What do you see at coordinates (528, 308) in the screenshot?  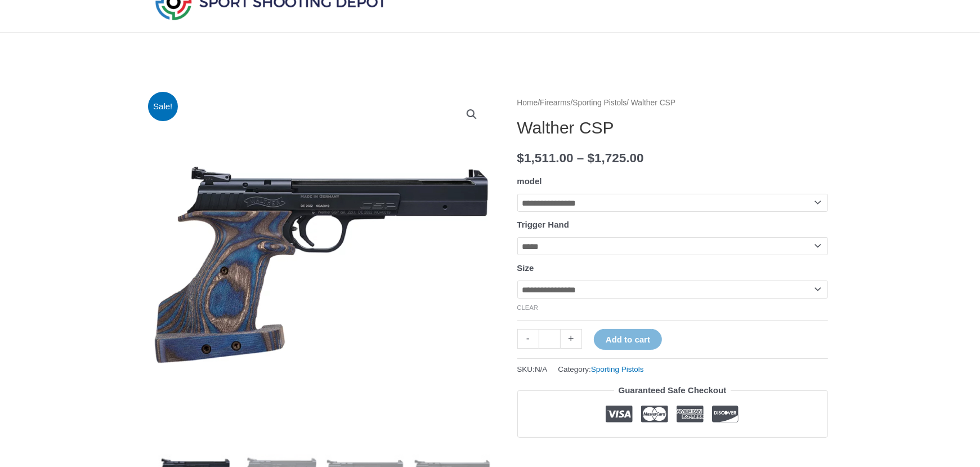 I see `a: Clear options` at bounding box center [528, 308].